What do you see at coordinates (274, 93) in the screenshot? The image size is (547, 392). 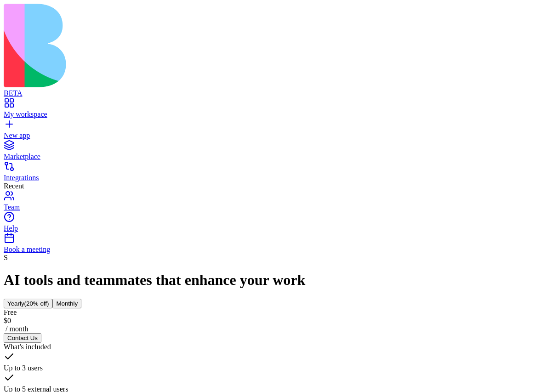 I see `div: BETA` at bounding box center [274, 93].